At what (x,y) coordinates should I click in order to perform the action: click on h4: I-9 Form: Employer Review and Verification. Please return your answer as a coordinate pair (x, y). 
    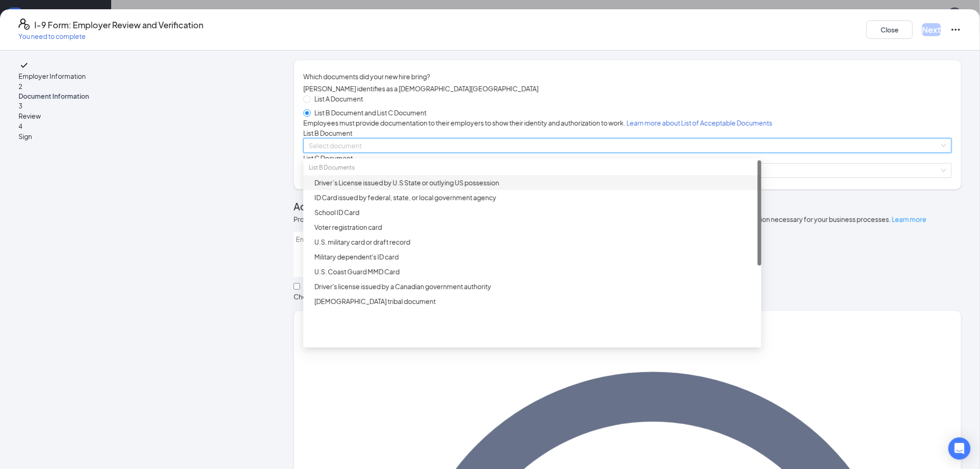
    Looking at the image, I should click on (119, 25).